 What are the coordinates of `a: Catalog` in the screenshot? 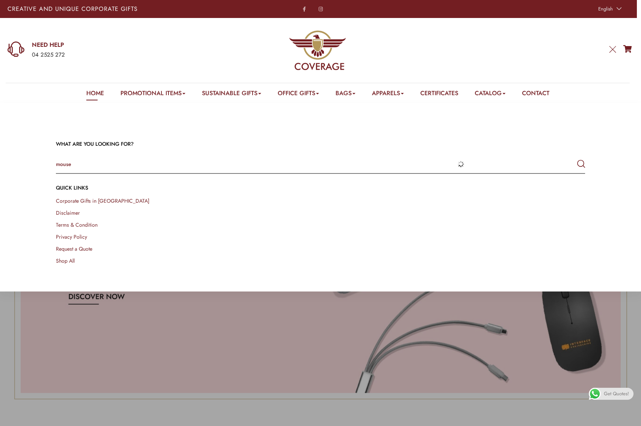 It's located at (490, 95).